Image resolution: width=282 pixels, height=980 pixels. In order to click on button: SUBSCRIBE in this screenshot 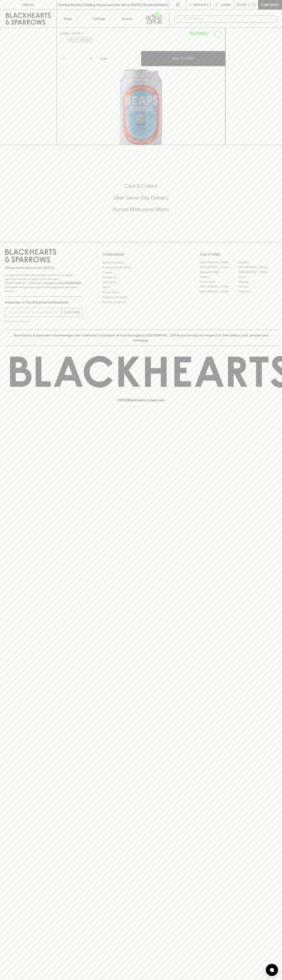, I will do `click(72, 312)`.